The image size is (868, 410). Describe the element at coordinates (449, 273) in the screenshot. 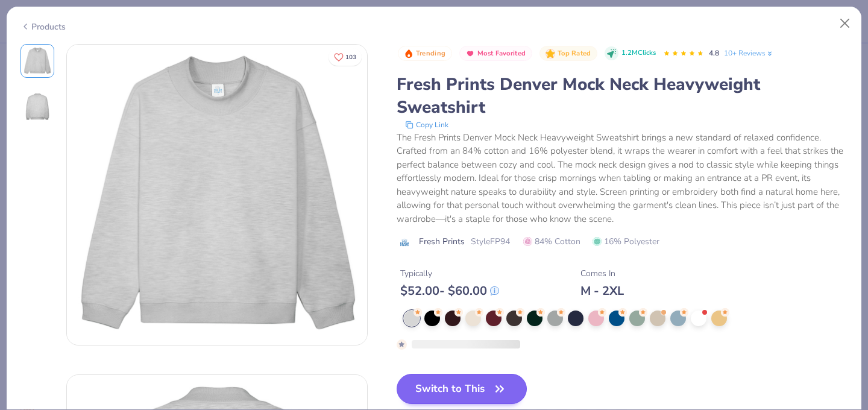

I see `div: Typically` at that location.